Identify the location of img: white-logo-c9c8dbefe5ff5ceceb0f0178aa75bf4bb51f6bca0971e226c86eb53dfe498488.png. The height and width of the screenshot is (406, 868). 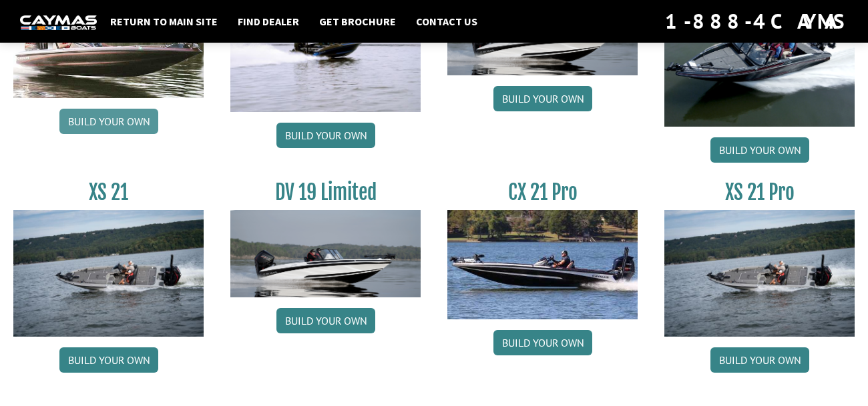
(58, 22).